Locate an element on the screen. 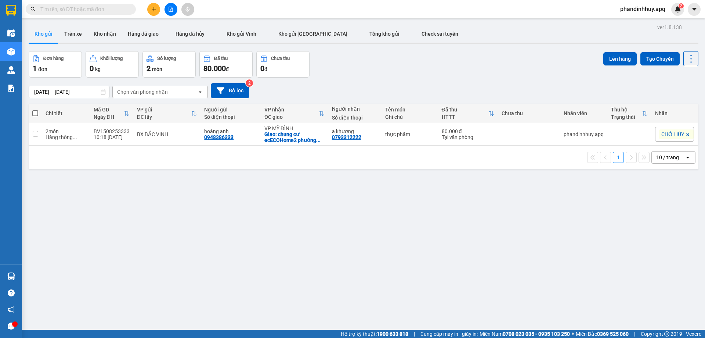 This screenshot has height=338, width=705. div: Tại văn phòng is located at coordinates (468, 137).